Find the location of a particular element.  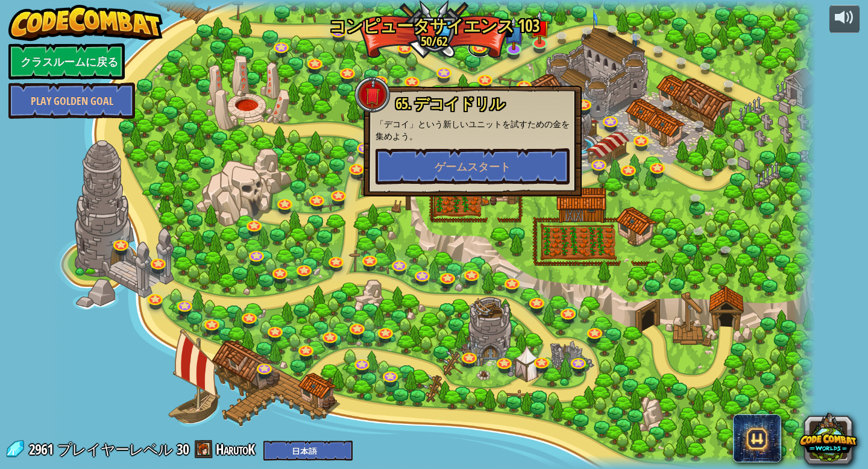

a: Play Golden Goal is located at coordinates (72, 101).